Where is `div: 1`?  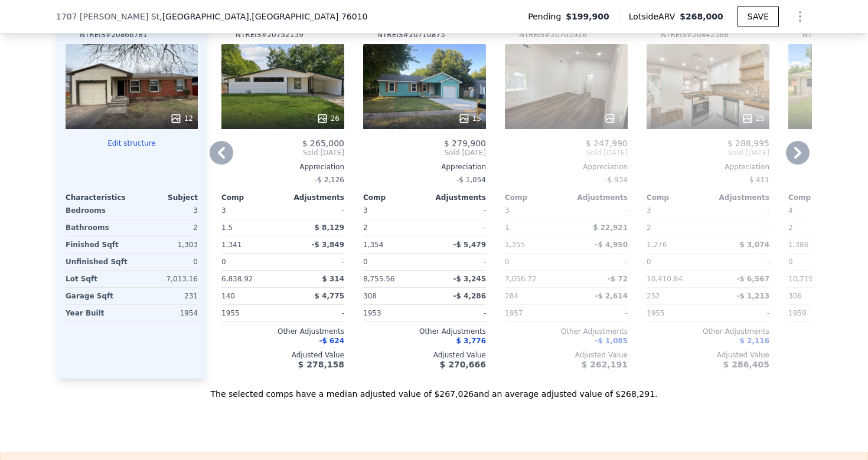 div: 1 is located at coordinates (534, 228).